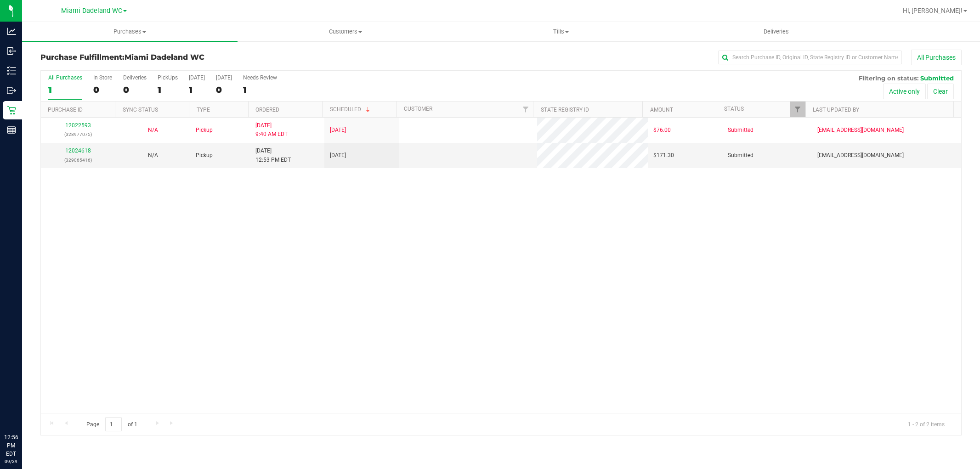 The height and width of the screenshot is (469, 980). Describe the element at coordinates (267, 110) in the screenshot. I see `a: Ordered` at that location.